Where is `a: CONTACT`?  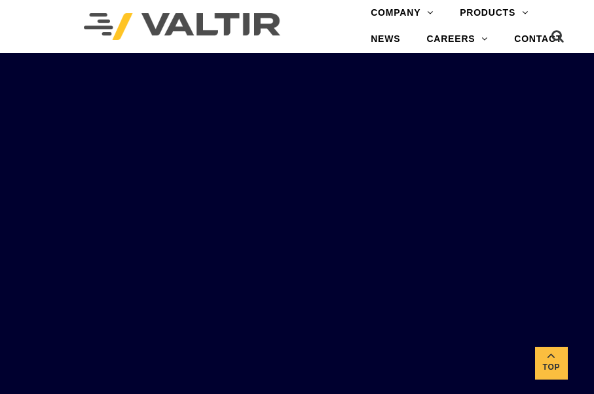 a: CONTACT is located at coordinates (538, 39).